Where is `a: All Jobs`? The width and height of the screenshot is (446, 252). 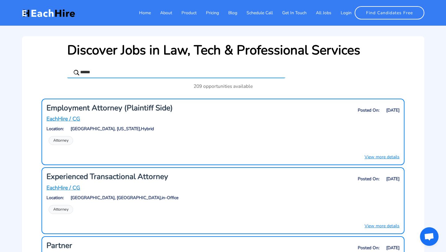 a: All Jobs is located at coordinates (319, 13).